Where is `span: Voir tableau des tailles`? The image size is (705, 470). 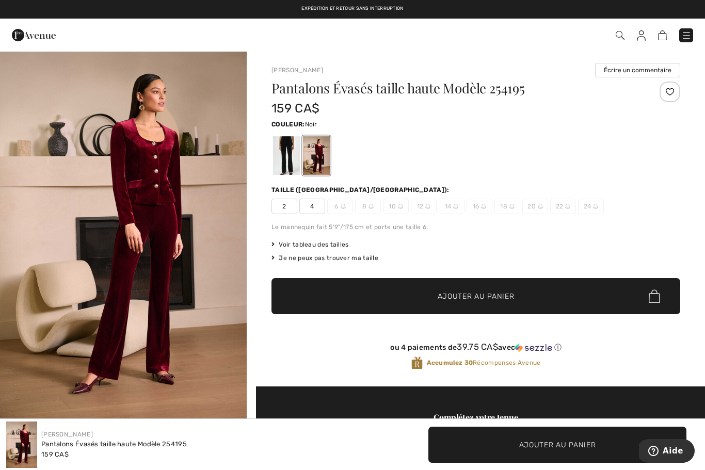
span: Voir tableau des tailles is located at coordinates (310, 245).